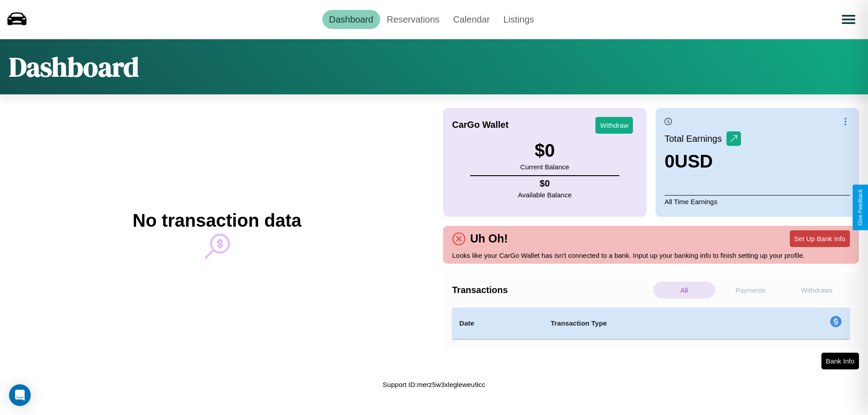 This screenshot has height=415, width=868. I want to click on h3: $ 0, so click(545, 150).